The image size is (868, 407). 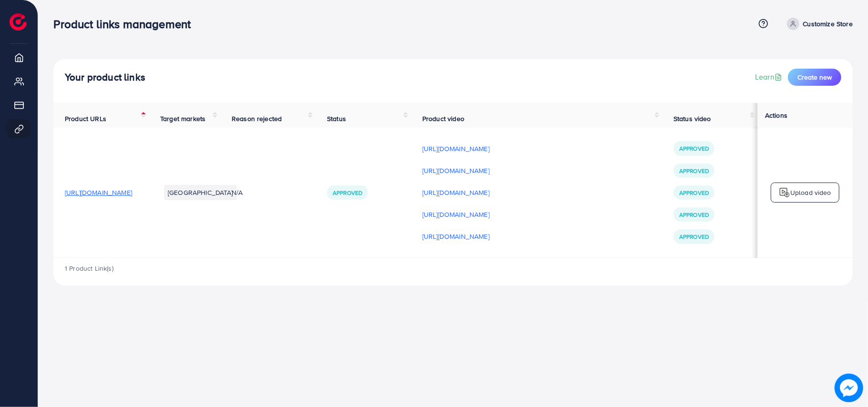 I want to click on span: Status video, so click(x=692, y=118).